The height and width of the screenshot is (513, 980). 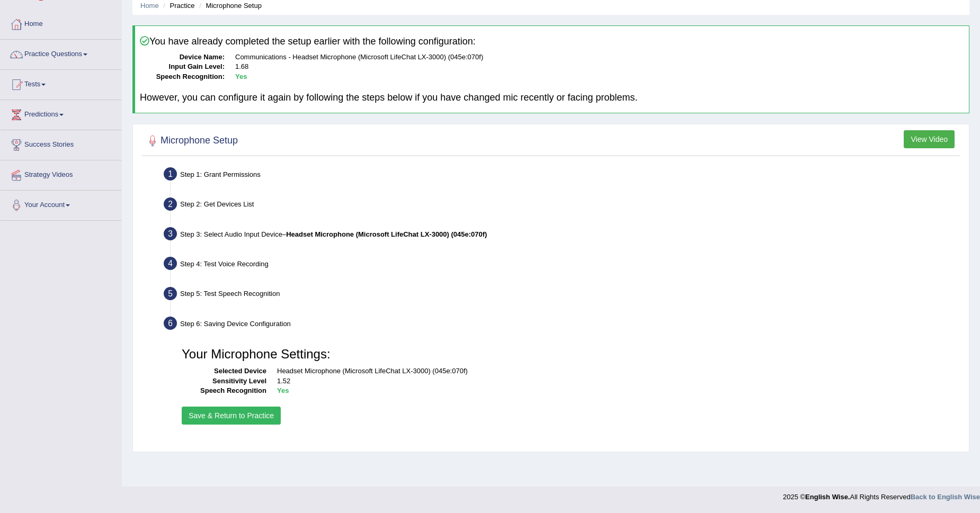 What do you see at coordinates (828, 497) in the screenshot?
I see `strong: English Wise.` at bounding box center [828, 497].